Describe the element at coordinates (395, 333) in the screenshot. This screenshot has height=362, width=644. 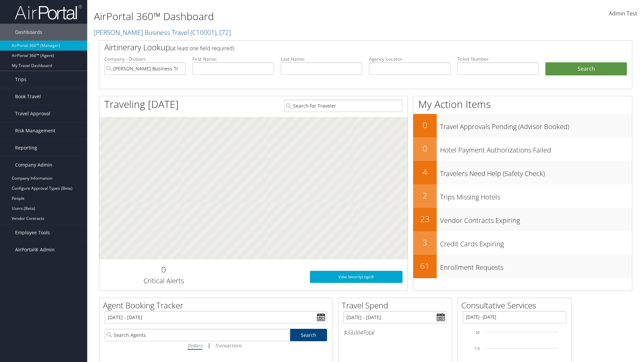
I see `h6: Total` at that location.